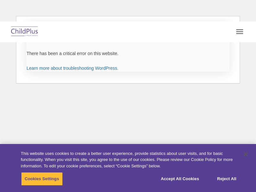 The height and width of the screenshot is (192, 256). I want to click on button: Reject All, so click(226, 179).